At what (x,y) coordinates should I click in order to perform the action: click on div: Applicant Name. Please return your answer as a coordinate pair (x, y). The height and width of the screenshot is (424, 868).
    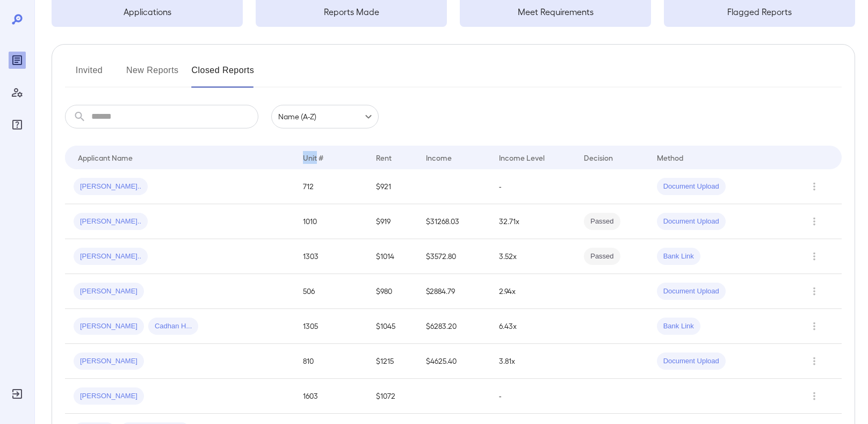
    Looking at the image, I should click on (105, 157).